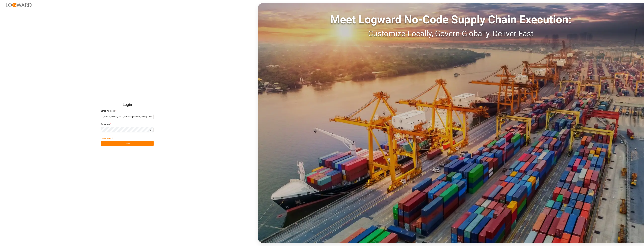 The width and height of the screenshot is (644, 246). I want to click on input: Enter your email, so click(127, 117).